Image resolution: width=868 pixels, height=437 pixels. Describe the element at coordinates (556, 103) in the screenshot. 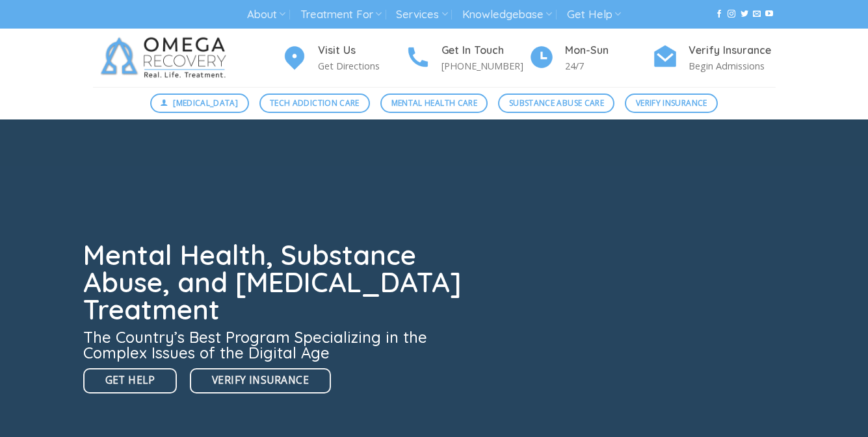

I see `a: Substance Abuse Care` at that location.